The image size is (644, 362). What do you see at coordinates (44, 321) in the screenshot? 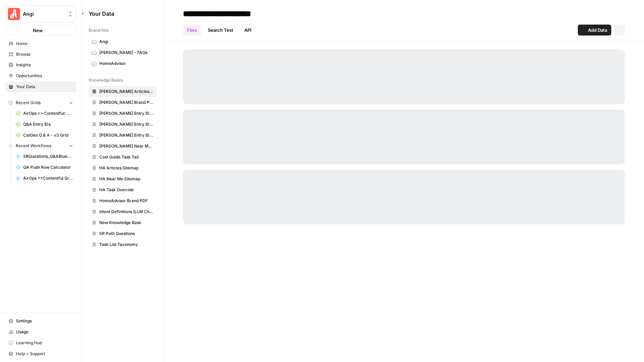
I see `span: Settings` at bounding box center [44, 321].